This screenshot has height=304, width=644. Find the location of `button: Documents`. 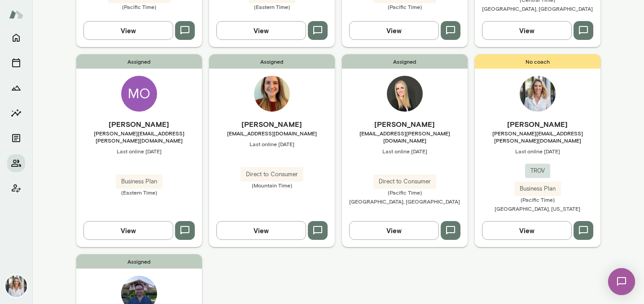

button: Documents is located at coordinates (16, 138).